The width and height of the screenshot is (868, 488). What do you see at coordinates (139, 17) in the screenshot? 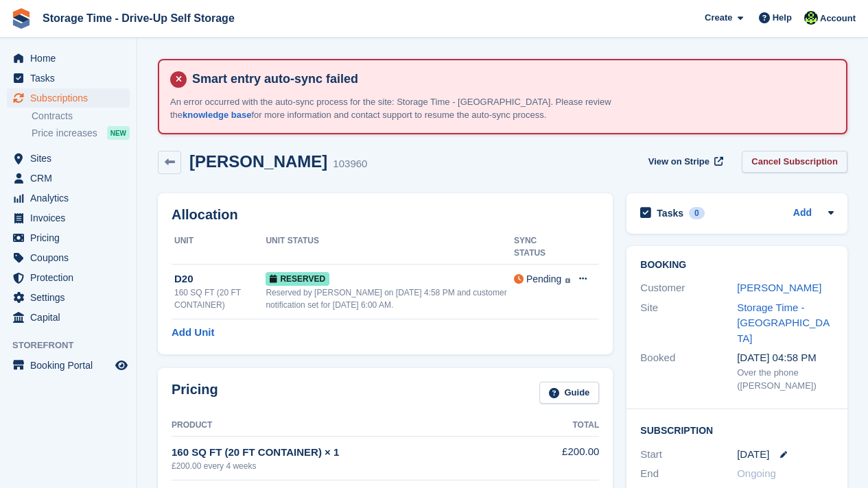
I see `a: Storage Time - Drive-Up Self Storage` at bounding box center [139, 17].